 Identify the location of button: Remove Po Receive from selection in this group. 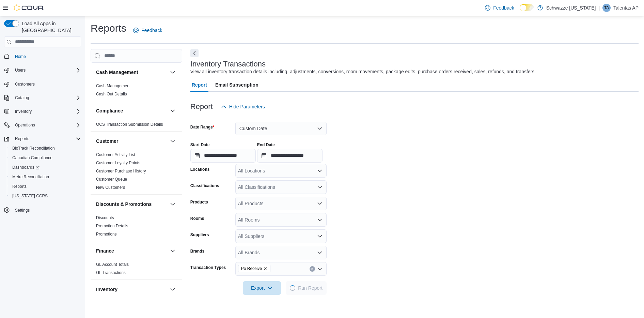
(265, 269).